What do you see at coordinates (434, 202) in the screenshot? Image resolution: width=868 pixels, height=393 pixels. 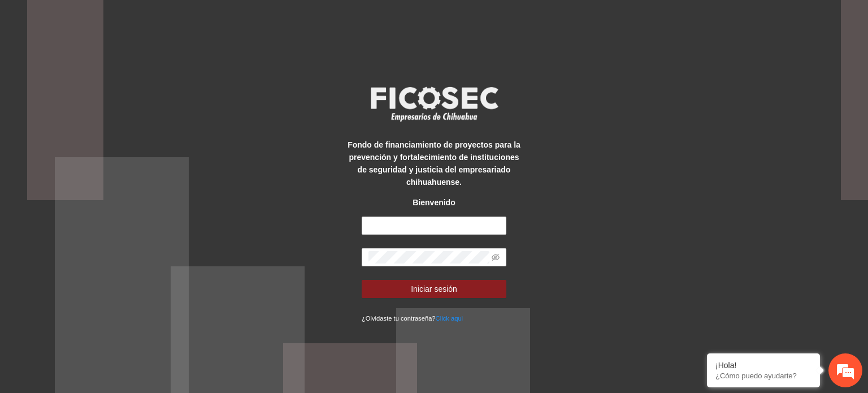 I see `strong: Bienvenido` at bounding box center [434, 202].